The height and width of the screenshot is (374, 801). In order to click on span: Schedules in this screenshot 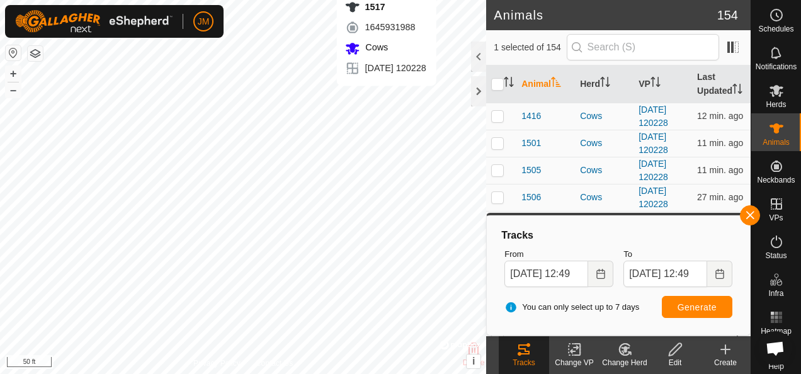, I will do `click(776, 29)`.